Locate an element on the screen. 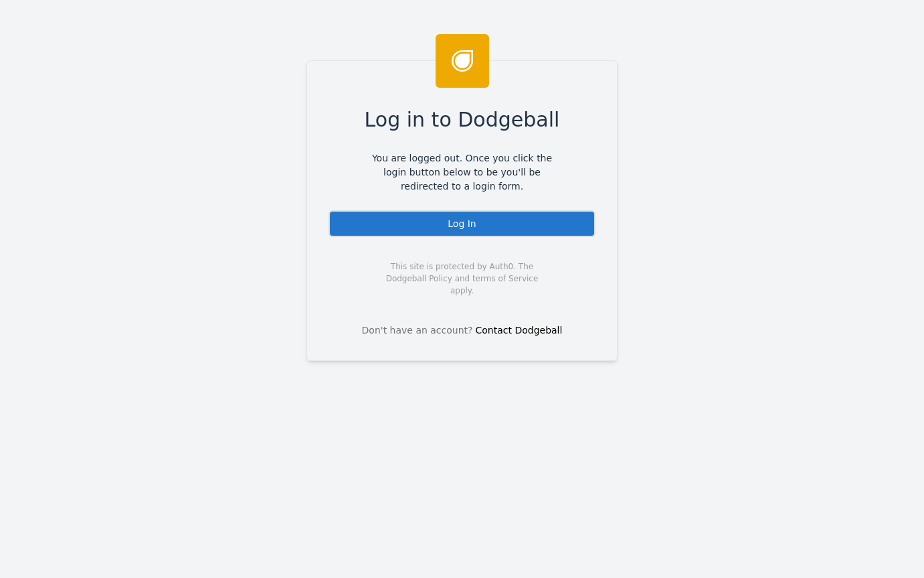 The image size is (924, 578). span: This site is protected by Auth0. The Dodgeball Policy and terms of Service apply. is located at coordinates (461, 279).